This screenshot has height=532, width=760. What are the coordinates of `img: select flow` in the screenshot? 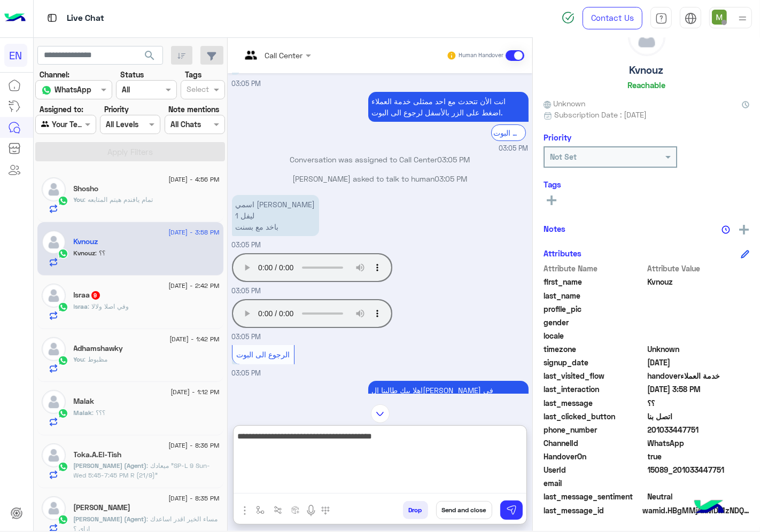 It's located at (260, 511).